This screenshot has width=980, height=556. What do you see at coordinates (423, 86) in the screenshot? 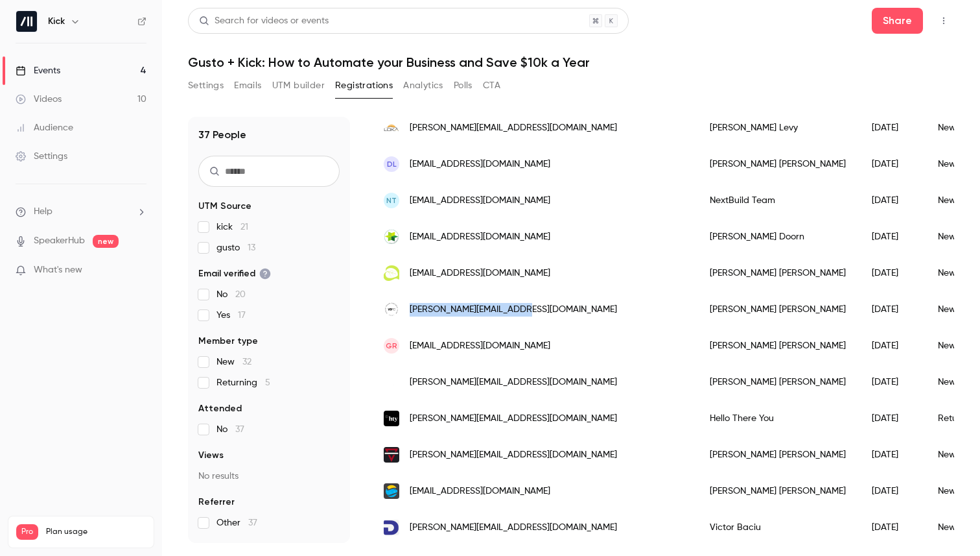
I see `button: Analytics` at bounding box center [423, 86].